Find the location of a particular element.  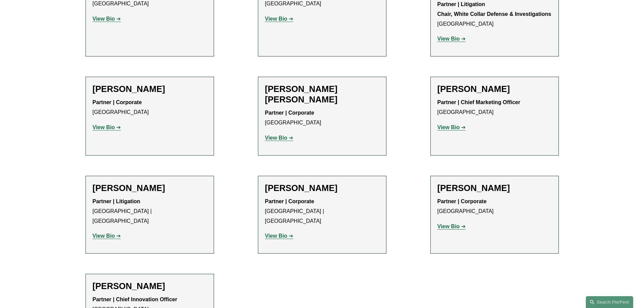

strong: Partner | Chief Marketing Officer is located at coordinates (479, 102).